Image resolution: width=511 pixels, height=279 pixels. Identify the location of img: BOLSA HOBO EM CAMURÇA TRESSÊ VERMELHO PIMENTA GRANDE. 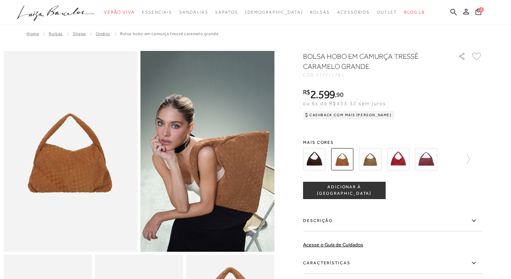
(398, 159).